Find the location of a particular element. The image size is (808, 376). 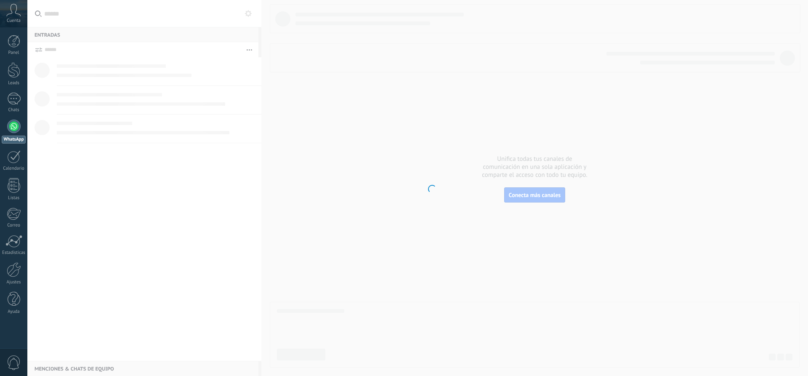

div: Panel is located at coordinates (14, 53).